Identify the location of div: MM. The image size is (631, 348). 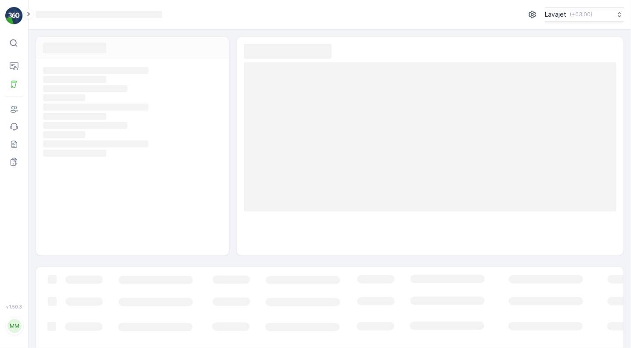
(14, 326).